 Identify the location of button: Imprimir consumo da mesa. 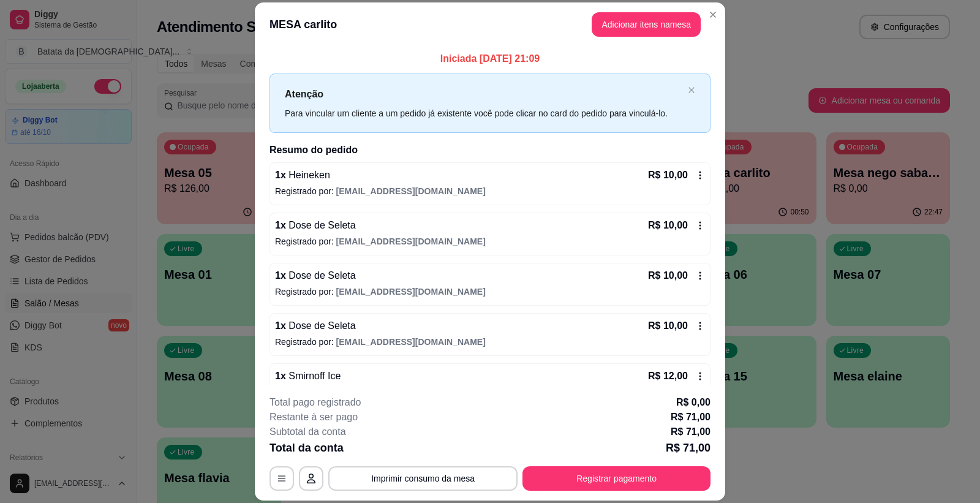
(423, 478).